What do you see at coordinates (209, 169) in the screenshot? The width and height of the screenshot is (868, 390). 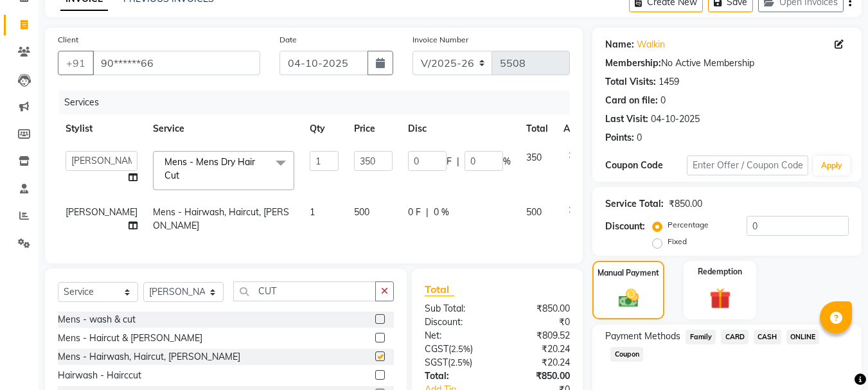 I see `span: Mens - Mens Dry Hair Cut` at bounding box center [209, 169].